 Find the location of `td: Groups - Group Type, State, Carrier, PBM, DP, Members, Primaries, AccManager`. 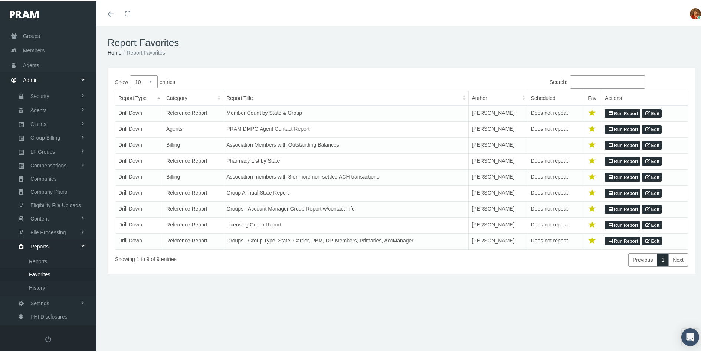

td: Groups - Group Type, State, Carrier, PBM, DP, Members, Primaries, AccManager is located at coordinates (346, 240).